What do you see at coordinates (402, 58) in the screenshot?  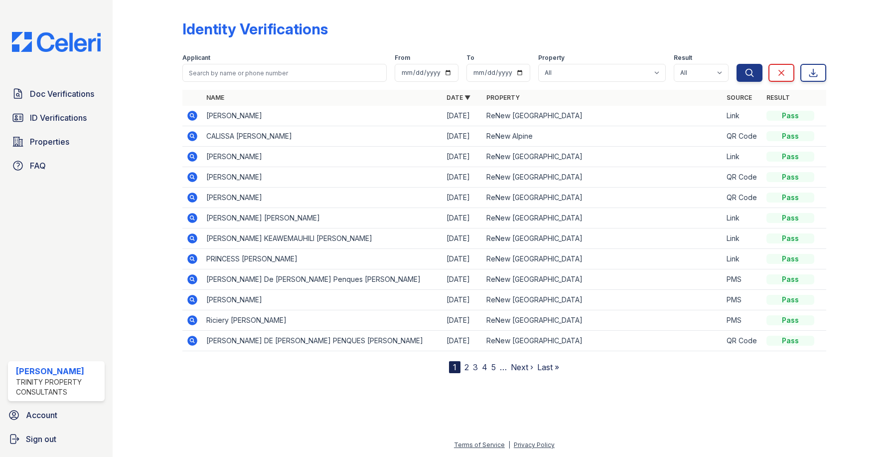 I see `label: From` at bounding box center [402, 58].